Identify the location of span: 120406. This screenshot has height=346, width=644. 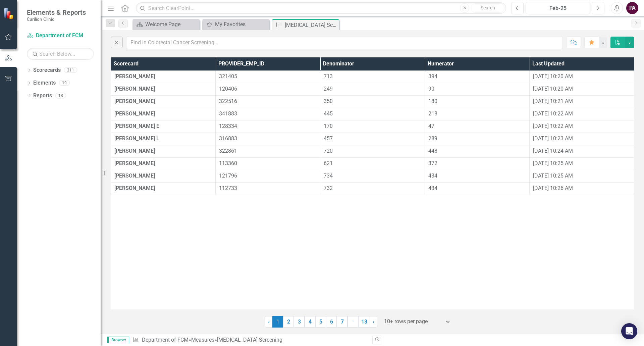
(228, 89).